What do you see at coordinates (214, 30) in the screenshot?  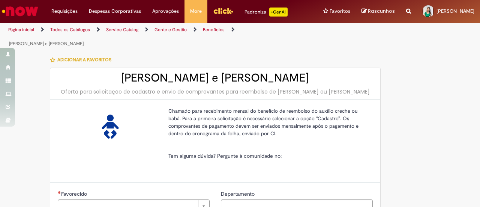 I see `a: Benefícios` at bounding box center [214, 30].